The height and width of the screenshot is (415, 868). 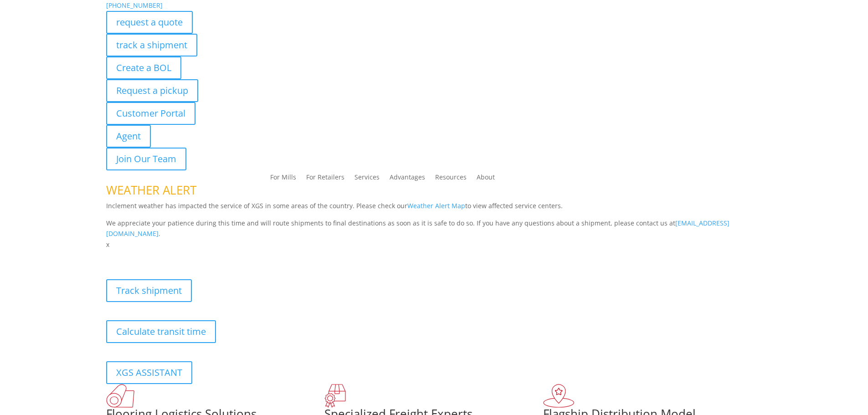 What do you see at coordinates (326, 179) in the screenshot?
I see `a: For Retailers` at bounding box center [326, 179].